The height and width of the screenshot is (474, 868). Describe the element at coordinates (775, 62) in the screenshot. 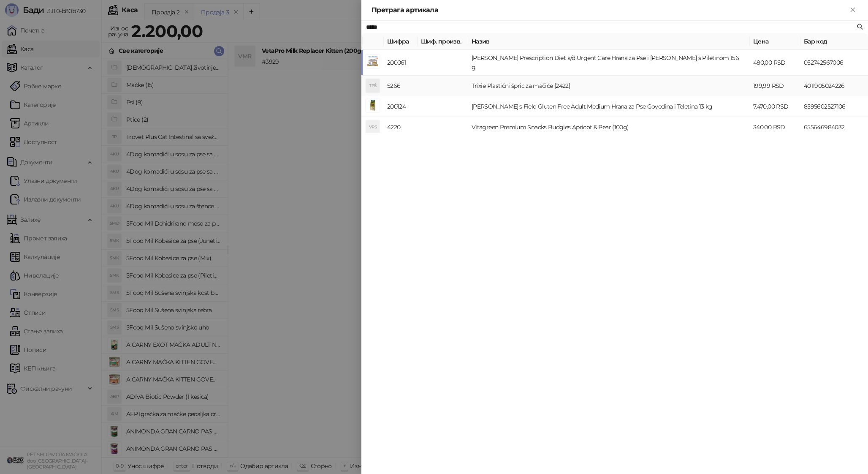

I see `td: 480,00 RSD` at that location.